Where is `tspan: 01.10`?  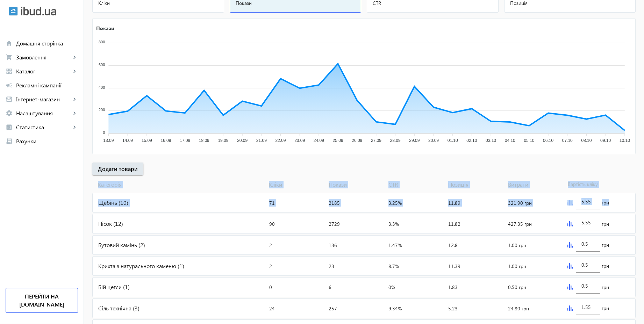 tspan: 01.10 is located at coordinates (453, 140).